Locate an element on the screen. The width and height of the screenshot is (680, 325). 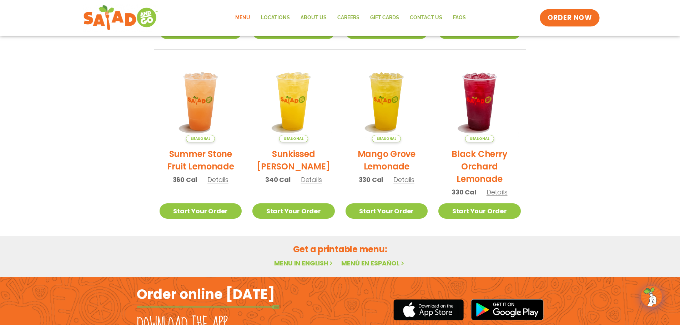
h2: Black Cherry Orchard Lemonade is located at coordinates (479, 166).